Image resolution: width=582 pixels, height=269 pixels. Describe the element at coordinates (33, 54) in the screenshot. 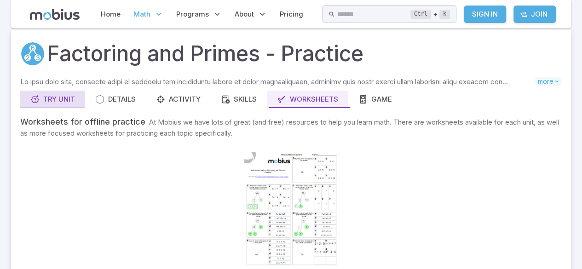

I see `a: Factors/Primes` at that location.